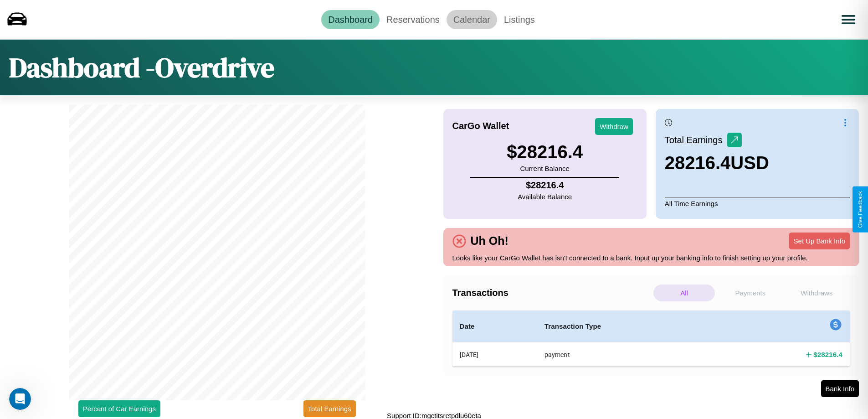 The width and height of the screenshot is (868, 419). Describe the element at coordinates (119, 408) in the screenshot. I see `button: Percent of Car Earnings` at that location.